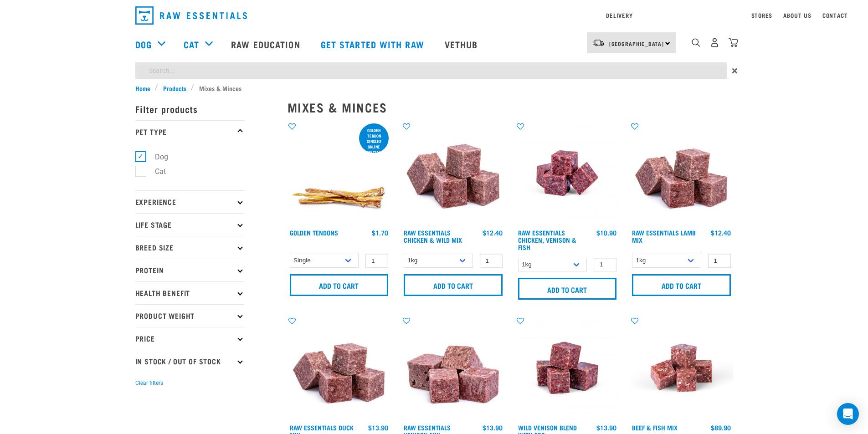 Image resolution: width=868 pixels, height=434 pixels. Describe the element at coordinates (431, 70) in the screenshot. I see `input: Search...` at that location.